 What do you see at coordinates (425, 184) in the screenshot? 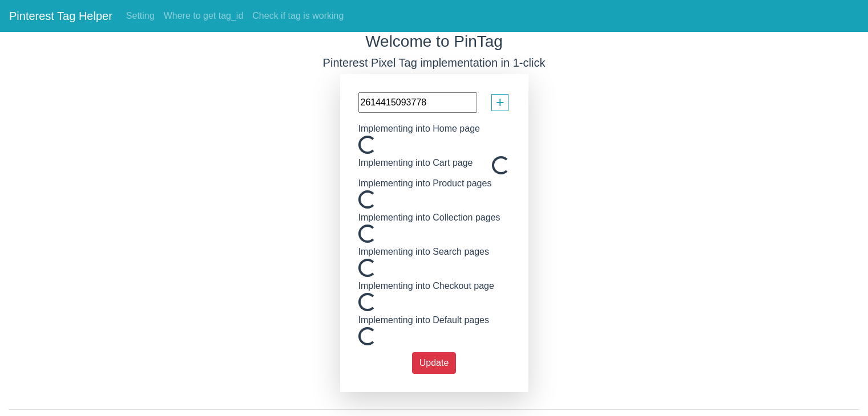
I see `div: Implementing into Product pages` at bounding box center [425, 184].